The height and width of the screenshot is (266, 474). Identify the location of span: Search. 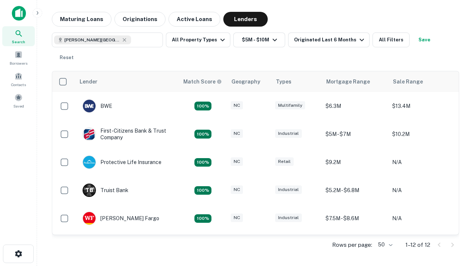
(18, 42).